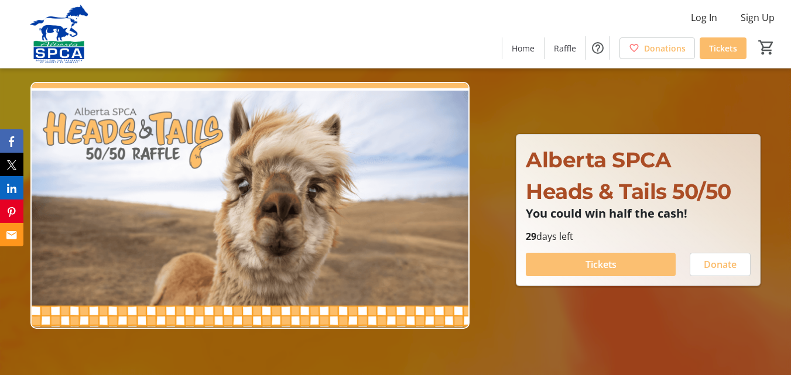  Describe the element at coordinates (638, 236) in the screenshot. I see `p: days left` at that location.